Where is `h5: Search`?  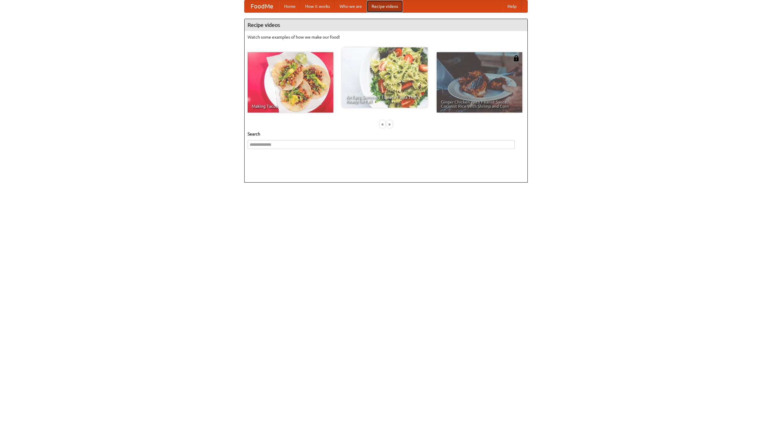
h5: Search is located at coordinates (386, 134).